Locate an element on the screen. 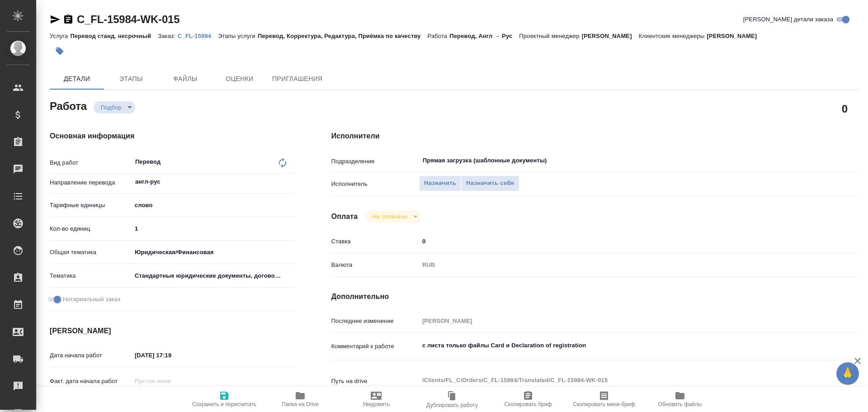  p: Перевод, Корректура, Редактура, Приёмка по качеству is located at coordinates (343, 36).